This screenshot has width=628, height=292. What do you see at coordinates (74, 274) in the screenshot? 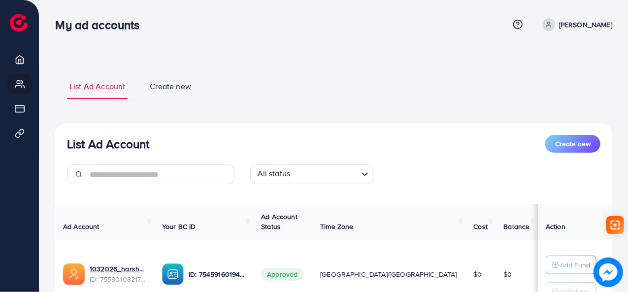
I see `img: ic-ads-acc.e4c84228.svg` at bounding box center [74, 274].